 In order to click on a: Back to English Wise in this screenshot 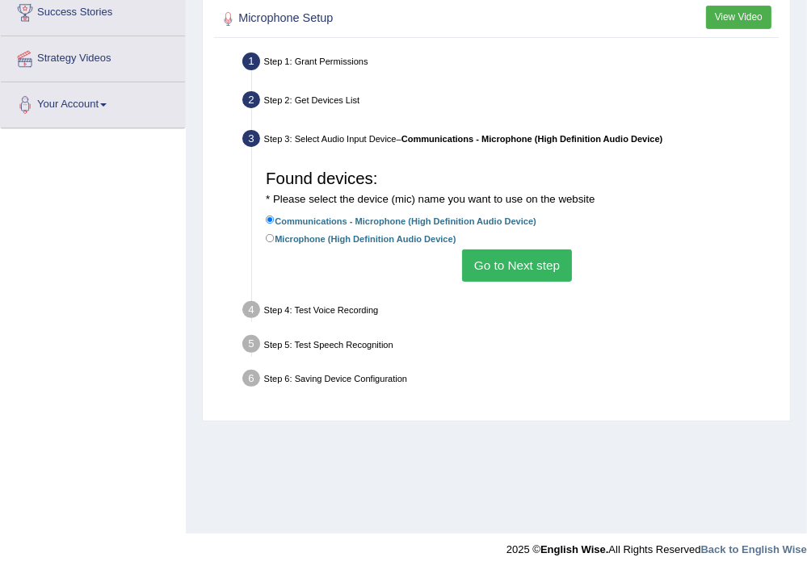, I will do `click(754, 549)`.